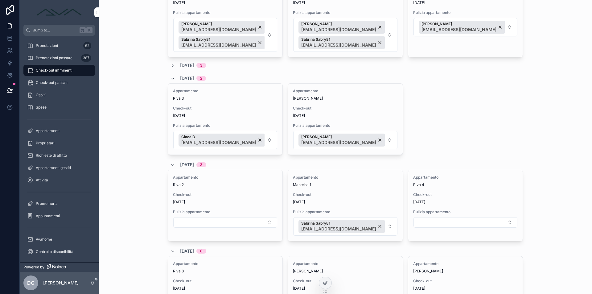 The height and width of the screenshot is (294, 592). What do you see at coordinates (51, 155) in the screenshot?
I see `span: Richieste di affitto` at bounding box center [51, 155].